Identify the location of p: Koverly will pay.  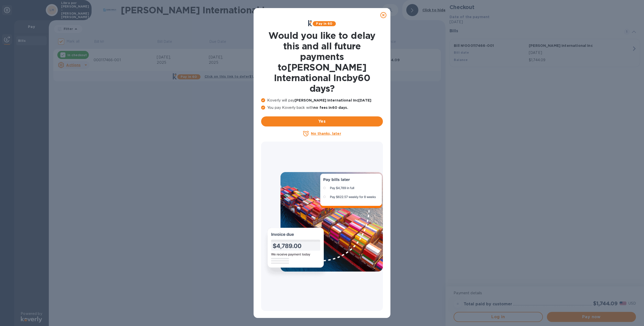
(322, 100).